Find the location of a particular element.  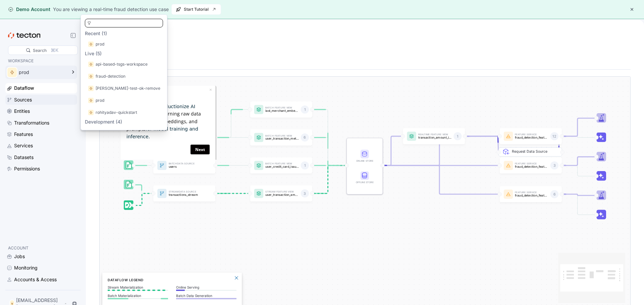

g: Edge from dataSource:transactions_stream_batch_source to dataSource:transactions_stream is located at coordinates (142, 189).